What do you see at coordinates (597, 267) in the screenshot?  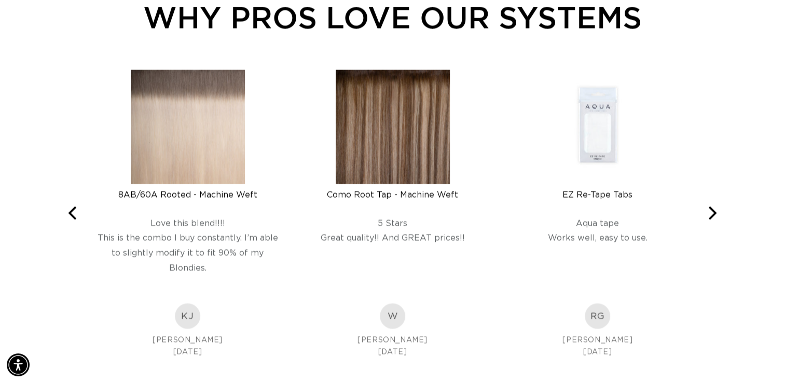 I see `div: Works well, easy to use.` at bounding box center [597, 267].